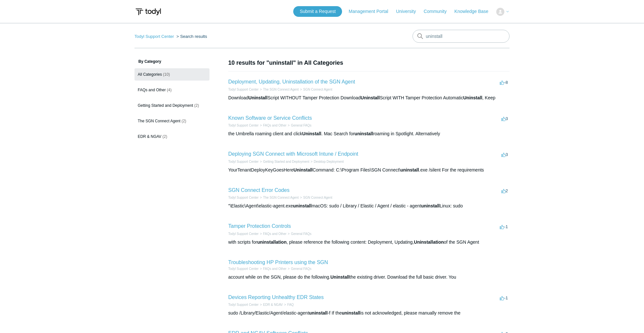 This screenshot has height=333, width=644. Describe the element at coordinates (293, 154) in the screenshot. I see `a: Deploying SGN Connect with Microsoft Intune / Endpoint` at that location.